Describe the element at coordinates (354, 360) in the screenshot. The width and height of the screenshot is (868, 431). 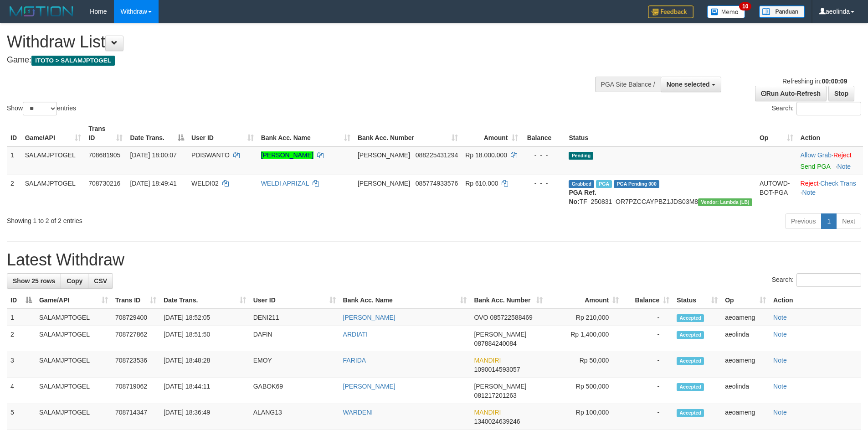
I see `a: FARIDA` at that location.